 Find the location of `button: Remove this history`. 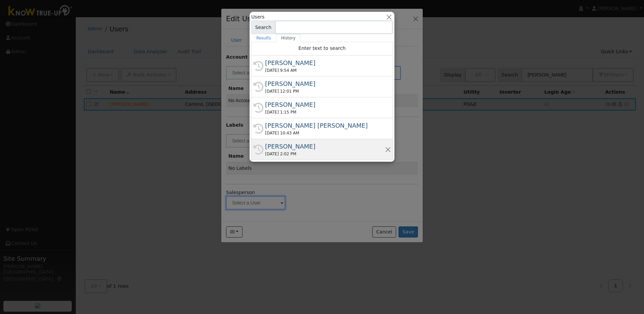

button: Remove this history is located at coordinates (388, 149).